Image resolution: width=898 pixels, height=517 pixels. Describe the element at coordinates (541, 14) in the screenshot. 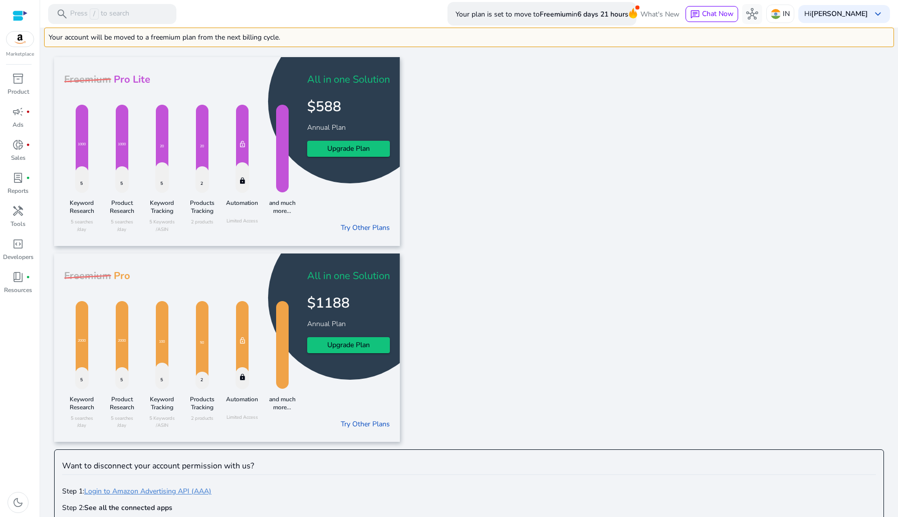

I see `p: Your plan is set to move to in` at that location.